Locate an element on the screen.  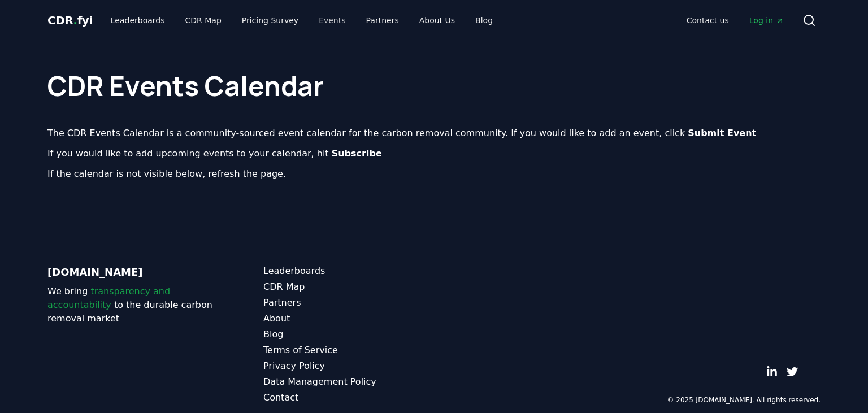
a: Contact us is located at coordinates (707, 20).